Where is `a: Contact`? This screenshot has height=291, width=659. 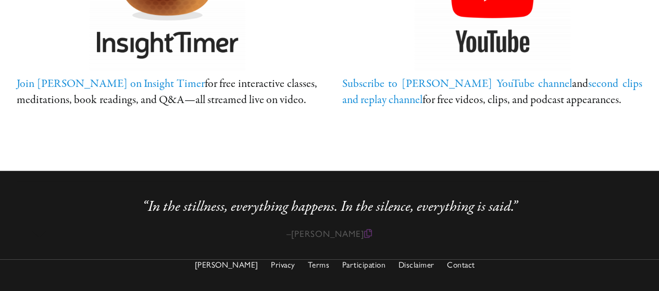 a: Contact is located at coordinates (461, 265).